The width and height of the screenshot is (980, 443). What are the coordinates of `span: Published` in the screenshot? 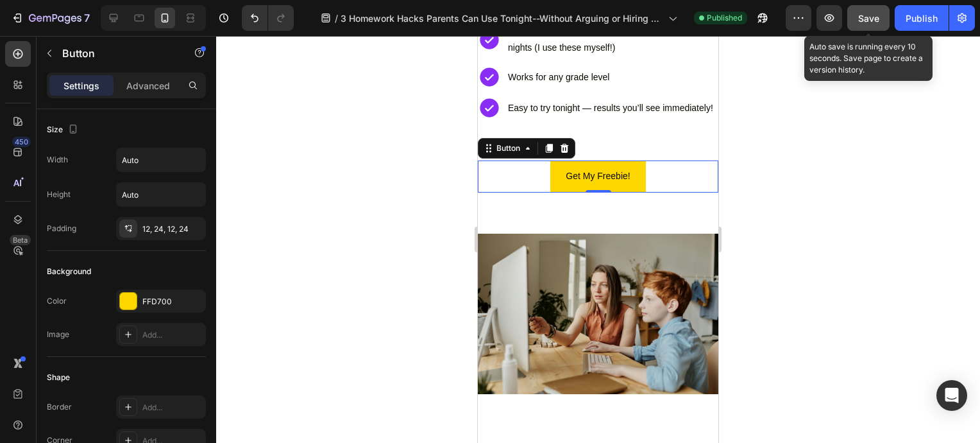 It's located at (724, 18).